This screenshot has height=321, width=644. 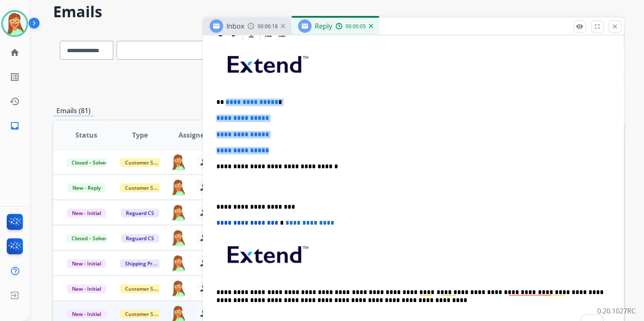 I want to click on span: Inbox, so click(x=235, y=26).